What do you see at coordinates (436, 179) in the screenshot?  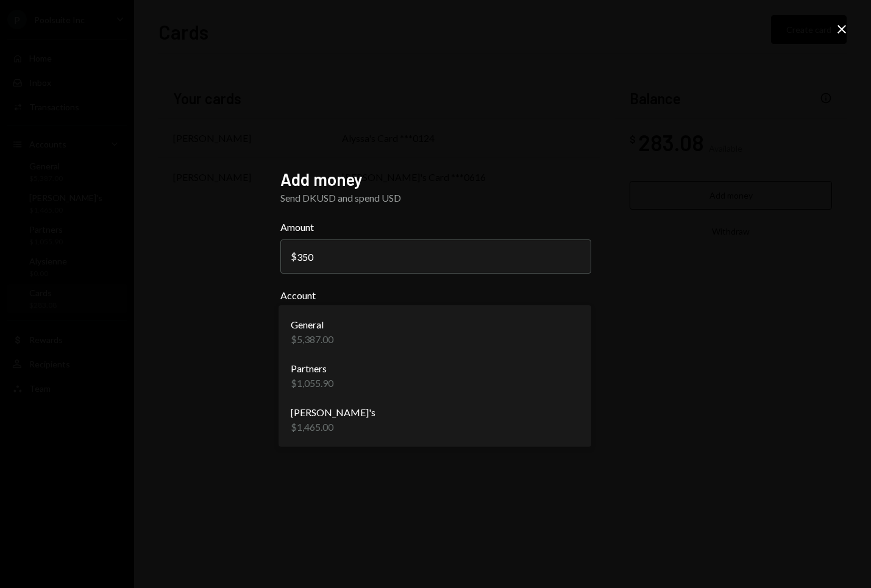 I see `h2: Add money` at bounding box center [436, 179].